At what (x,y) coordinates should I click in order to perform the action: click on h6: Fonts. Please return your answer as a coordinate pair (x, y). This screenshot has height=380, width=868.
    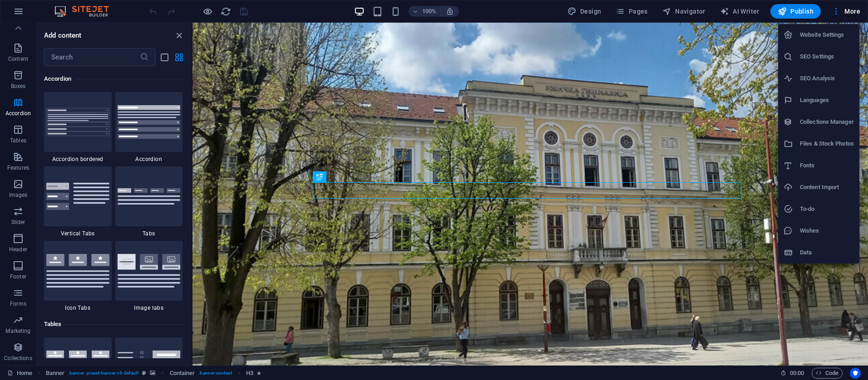
    Looking at the image, I should click on (826, 166).